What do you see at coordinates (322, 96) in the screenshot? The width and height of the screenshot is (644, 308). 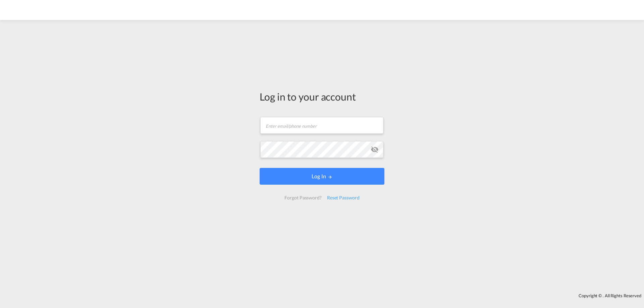 I see `div: Log in to your account` at bounding box center [322, 96].